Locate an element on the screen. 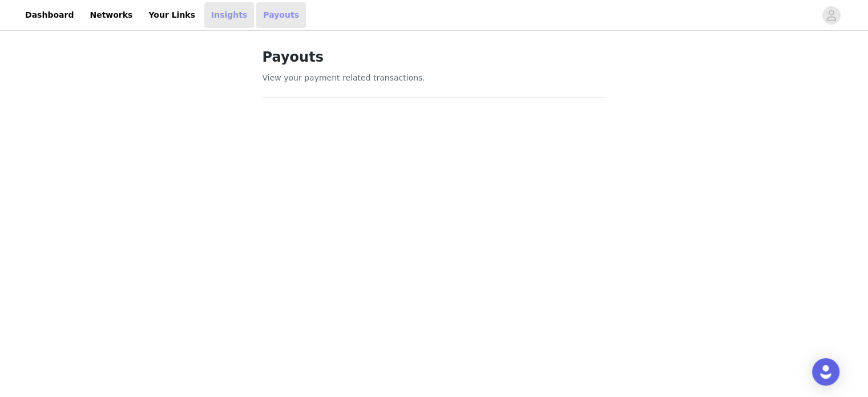  a: Payouts is located at coordinates (281, 15).